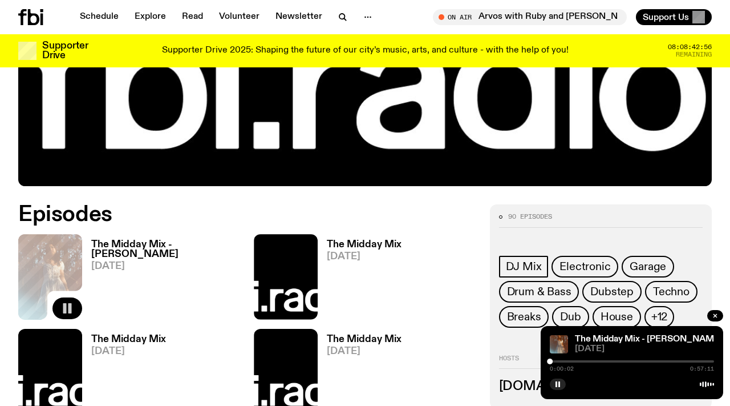  Describe the element at coordinates (660, 317) in the screenshot. I see `button: +12` at that location.